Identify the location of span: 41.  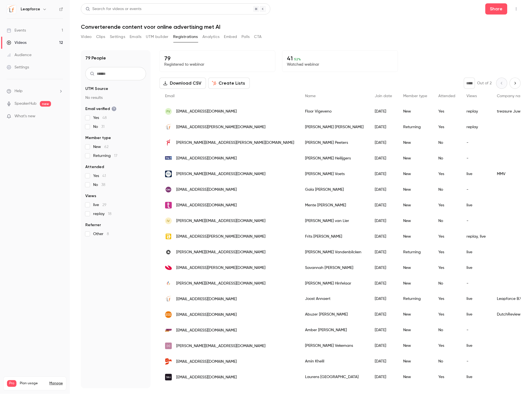
(104, 176).